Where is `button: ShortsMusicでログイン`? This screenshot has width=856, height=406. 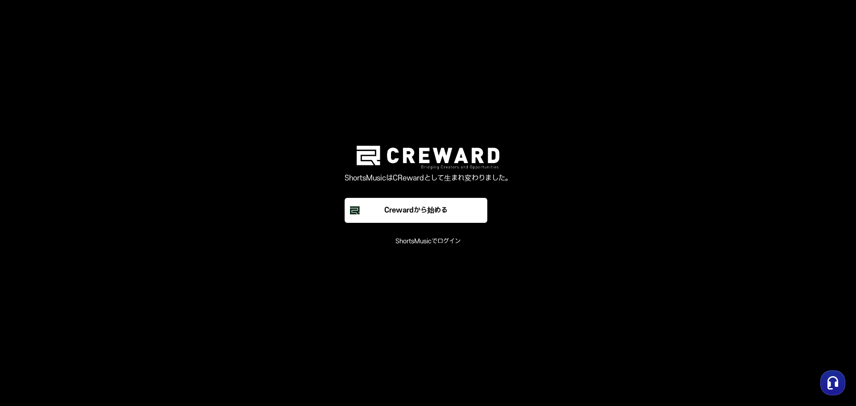 button: ShortsMusicでログイン is located at coordinates (428, 242).